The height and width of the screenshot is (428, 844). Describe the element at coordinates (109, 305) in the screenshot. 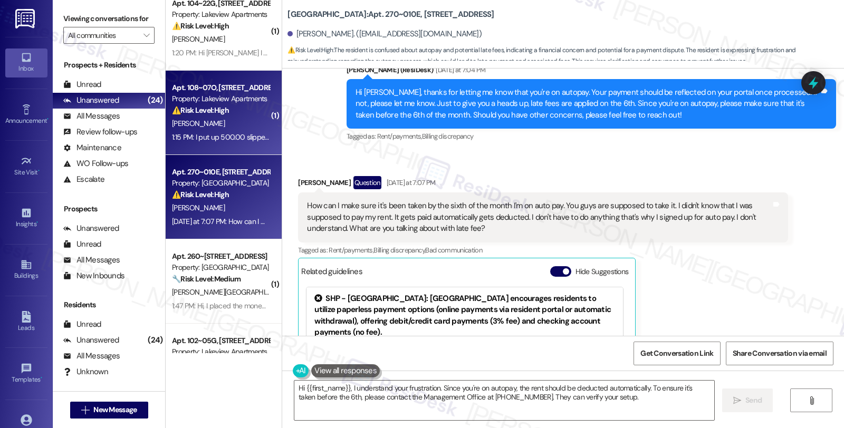

I see `div: Residents` at that location.